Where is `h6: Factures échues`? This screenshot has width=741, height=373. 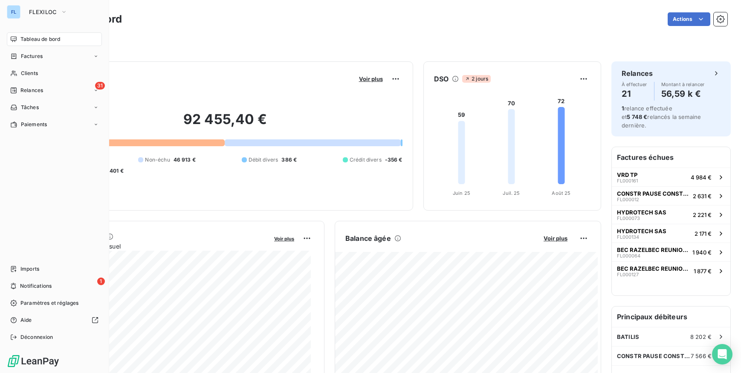 h6: Factures échues is located at coordinates (671, 157).